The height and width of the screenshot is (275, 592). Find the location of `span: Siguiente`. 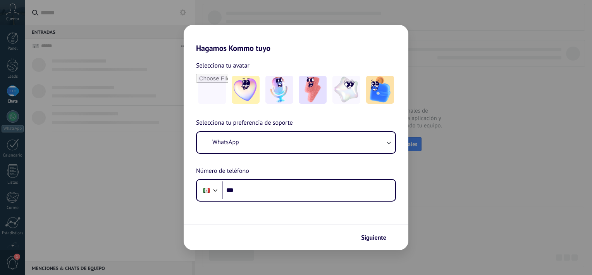

span: Siguiente is located at coordinates (374, 237).